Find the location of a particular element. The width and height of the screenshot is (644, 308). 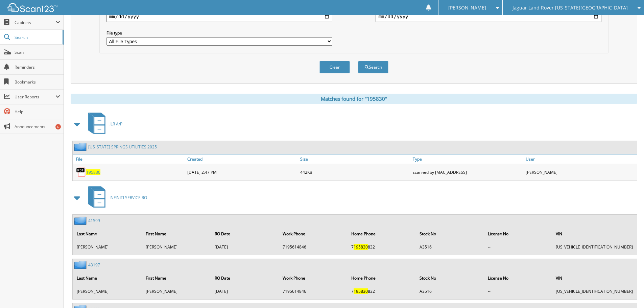

div: Matches found for "195830" is located at coordinates (354, 99).